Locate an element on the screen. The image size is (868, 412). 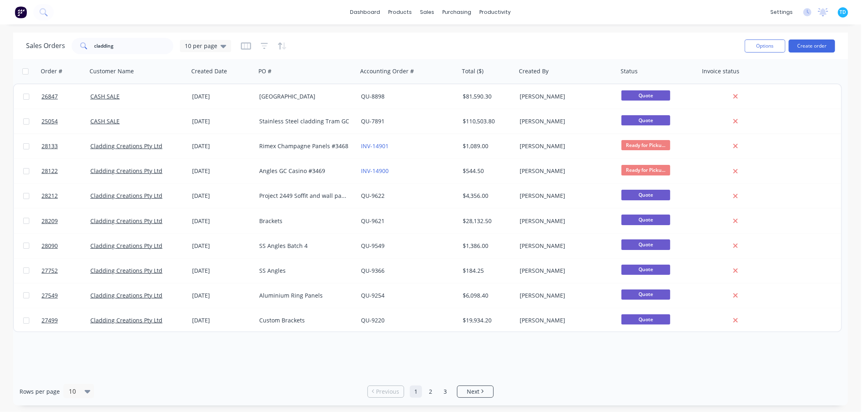
span: TD is located at coordinates (844, 12).